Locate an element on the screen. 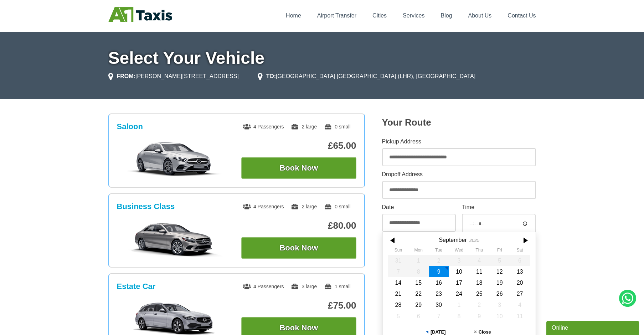  img: A1 Taxis St Albans LTD is located at coordinates (140, 15).